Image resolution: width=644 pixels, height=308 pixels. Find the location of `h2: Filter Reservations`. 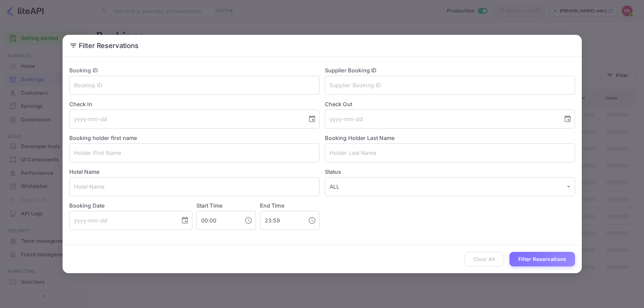

h2: Filter Reservations is located at coordinates (322, 46).